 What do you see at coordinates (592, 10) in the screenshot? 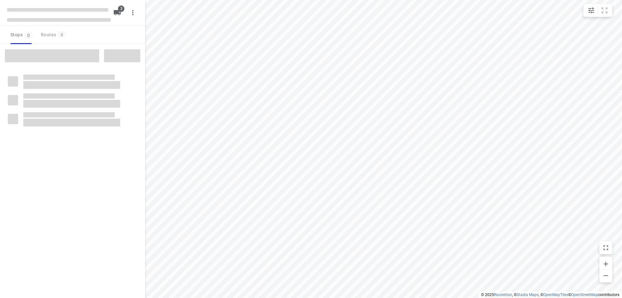
I see `button: Map settings` at bounding box center [592, 10].